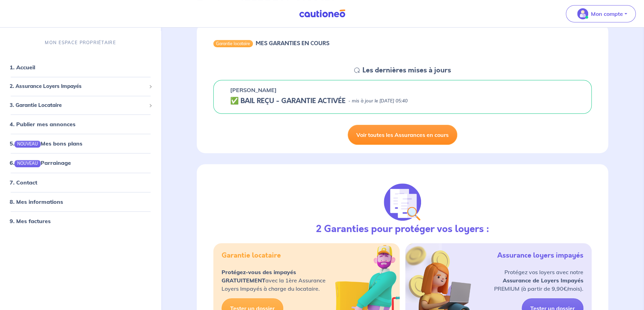 This screenshot has height=310, width=644. I want to click on div: 9. Mes factures, so click(80, 221).